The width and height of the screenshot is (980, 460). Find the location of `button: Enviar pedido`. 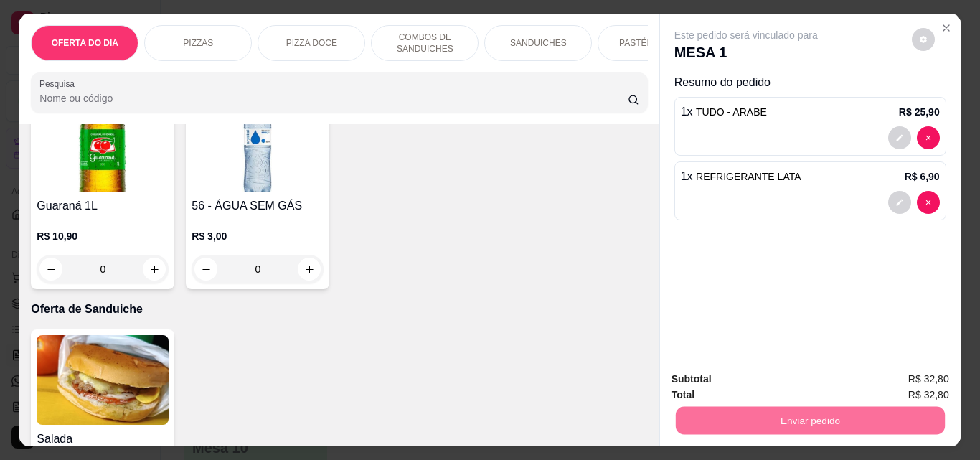

button: Enviar pedido is located at coordinates (809, 420).